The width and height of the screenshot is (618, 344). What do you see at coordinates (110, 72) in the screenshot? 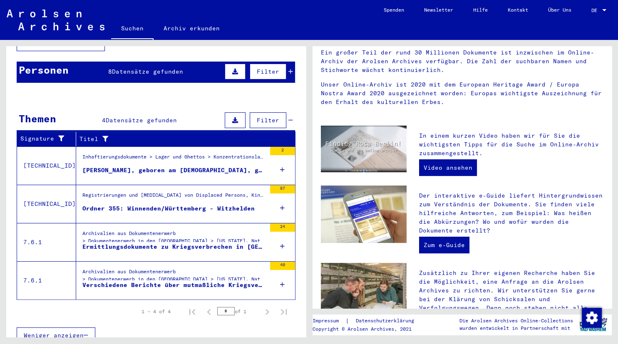
I see `span: 8` at bounding box center [110, 72].